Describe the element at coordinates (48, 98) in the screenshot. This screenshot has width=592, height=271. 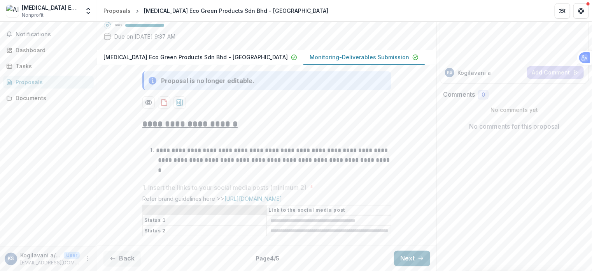
I see `a: Documents` at that location.